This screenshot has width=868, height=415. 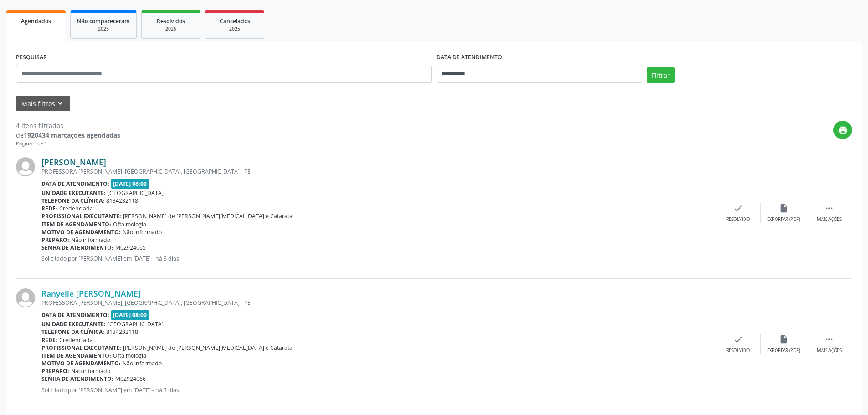 What do you see at coordinates (171, 21) in the screenshot?
I see `span: Resolvidos` at bounding box center [171, 21].